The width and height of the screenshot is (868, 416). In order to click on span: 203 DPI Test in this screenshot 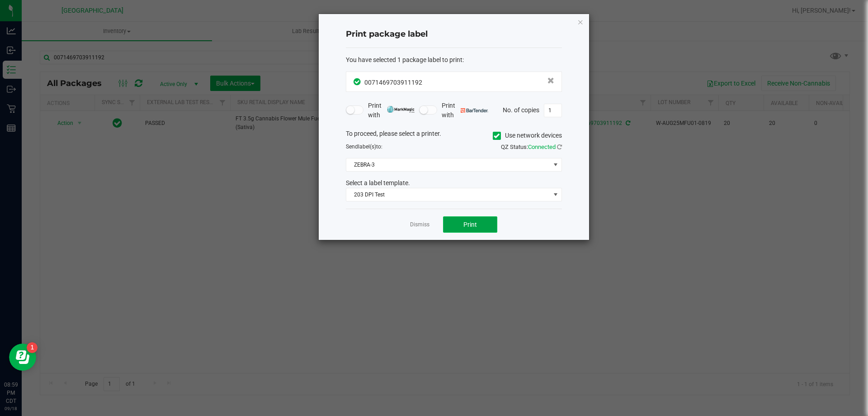, I will do `click(448, 195)`.